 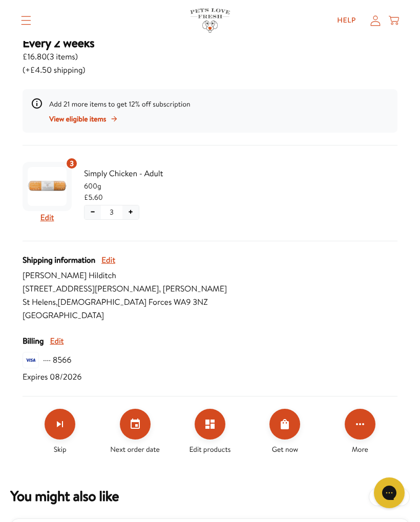 I want to click on button: Order Now, so click(x=285, y=425).